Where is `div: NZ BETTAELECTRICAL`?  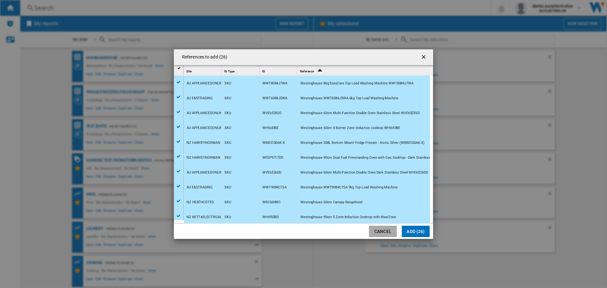
div: NZ BETTAELECTRICAL is located at coordinates (204, 217).